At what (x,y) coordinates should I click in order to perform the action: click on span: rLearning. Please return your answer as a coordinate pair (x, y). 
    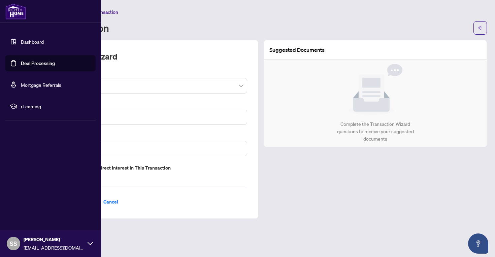
    Looking at the image, I should click on (56, 106).